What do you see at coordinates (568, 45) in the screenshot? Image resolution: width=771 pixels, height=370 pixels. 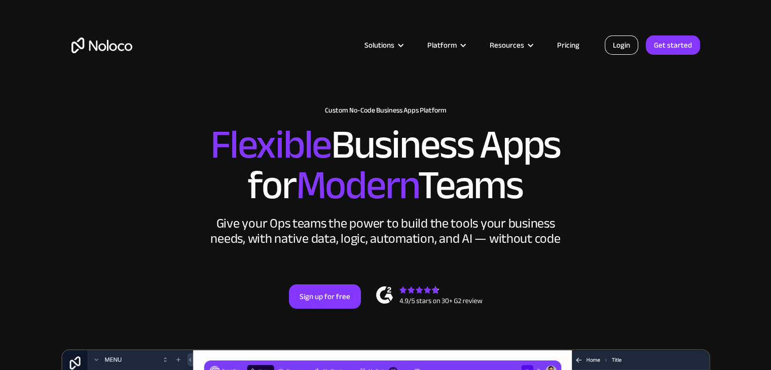 I see `a: Pricing` at bounding box center [568, 45].